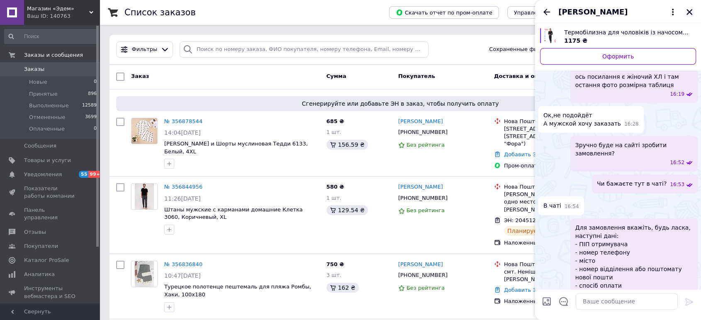 This screenshot has height=320, width=701. What do you see at coordinates (35, 232) in the screenshot?
I see `span: Отзывы` at bounding box center [35, 232].